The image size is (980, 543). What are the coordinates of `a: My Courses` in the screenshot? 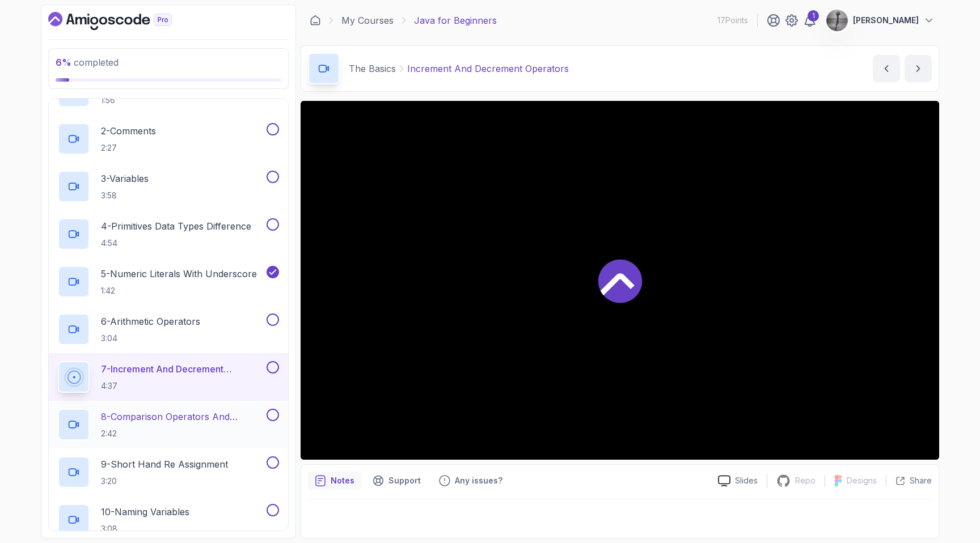 It's located at (367, 21).